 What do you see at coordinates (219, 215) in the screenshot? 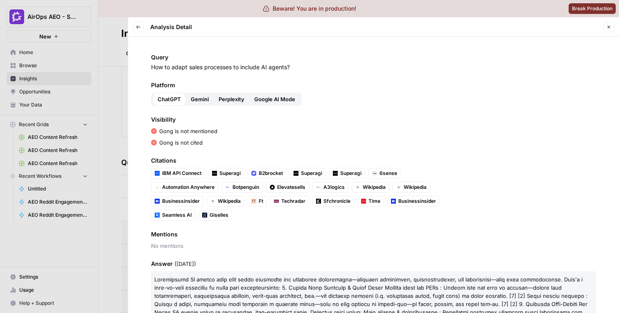
I see `span: Giselles` at bounding box center [219, 215].